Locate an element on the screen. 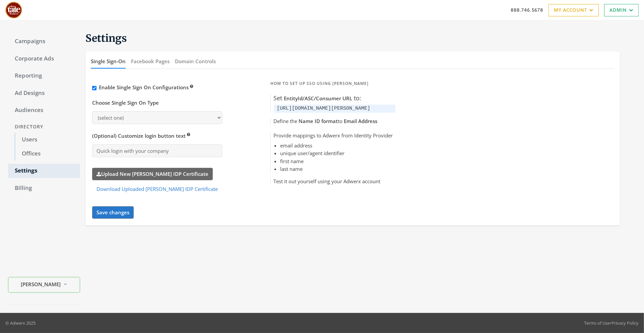 The image size is (644, 333). a: Privacy Policy is located at coordinates (625, 323).